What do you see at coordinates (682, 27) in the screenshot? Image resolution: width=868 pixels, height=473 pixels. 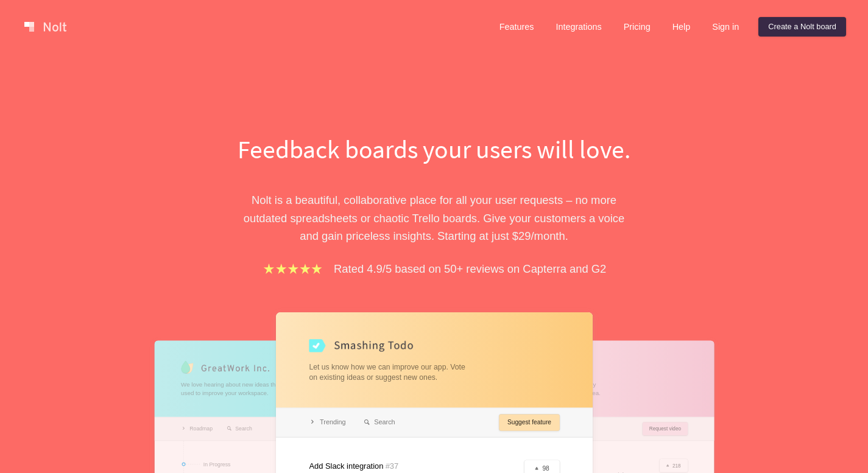 I see `a: Help` at bounding box center [682, 27].